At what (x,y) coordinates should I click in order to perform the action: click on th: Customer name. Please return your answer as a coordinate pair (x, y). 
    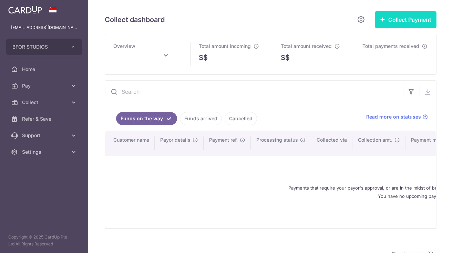
    Looking at the image, I should click on (130, 143).